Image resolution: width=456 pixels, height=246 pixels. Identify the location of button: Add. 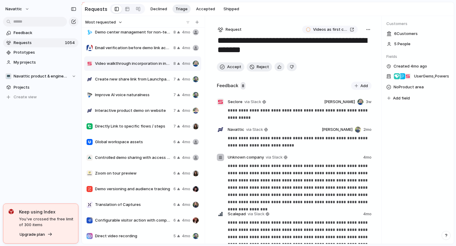
(362, 86).